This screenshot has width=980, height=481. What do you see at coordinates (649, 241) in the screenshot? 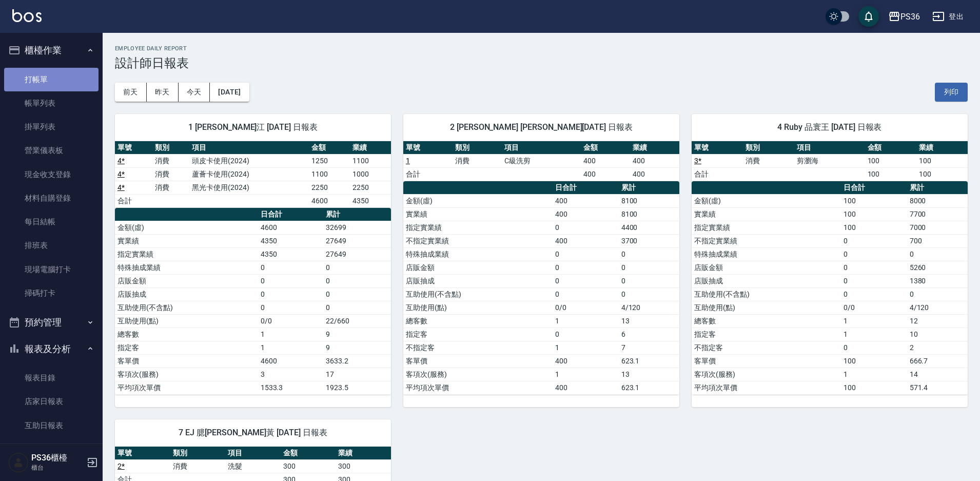
I see `td: 3700` at bounding box center [649, 241].